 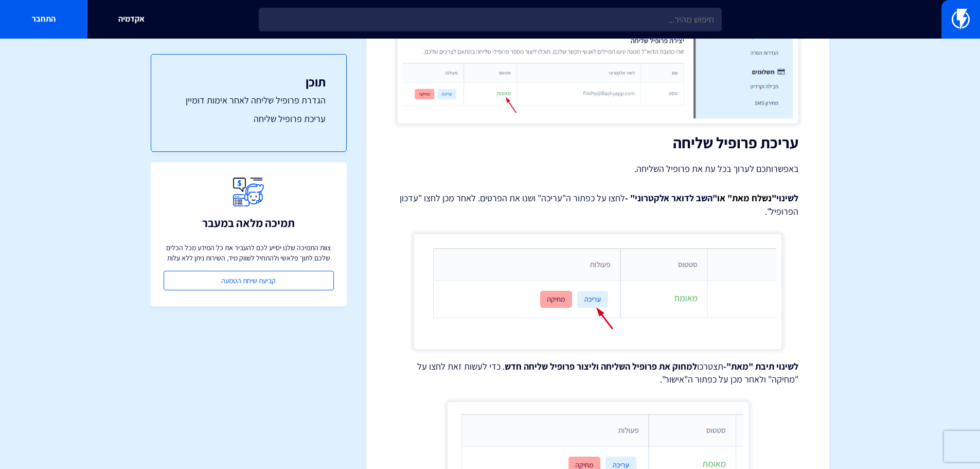 What do you see at coordinates (249, 280) in the screenshot?
I see `a: קביעת שיחת הטמעה` at bounding box center [249, 280].